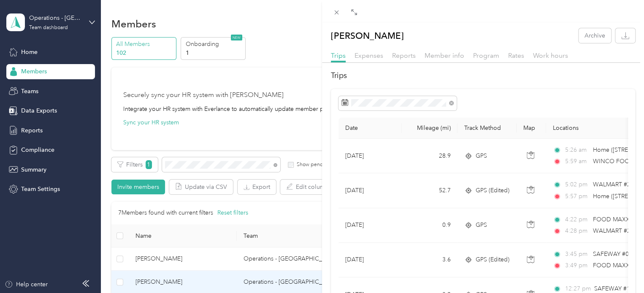  Describe the element at coordinates (517, 56) in the screenshot. I see `span: Rates` at that location.